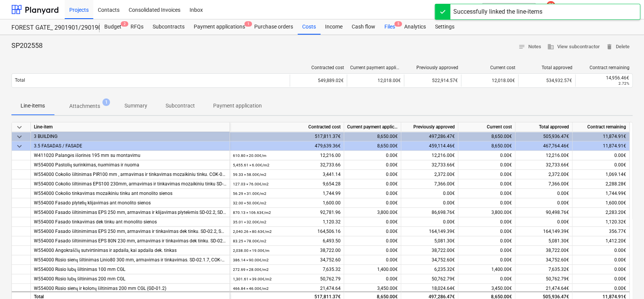  What do you see at coordinates (33, 106) in the screenshot?
I see `p: Line-items` at bounding box center [33, 106].